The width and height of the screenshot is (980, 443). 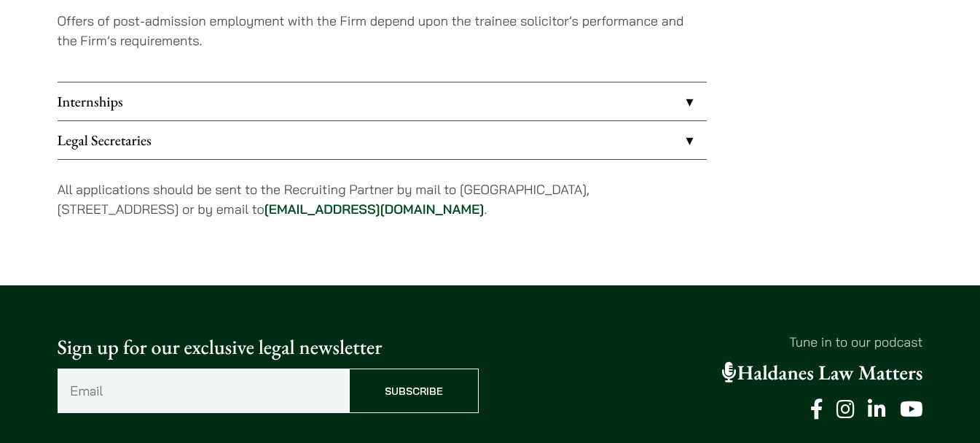 I want to click on p: Offers of post-admission employment with the Firm depend upon the trainee solicitor’s performance..., so click(x=382, y=30).